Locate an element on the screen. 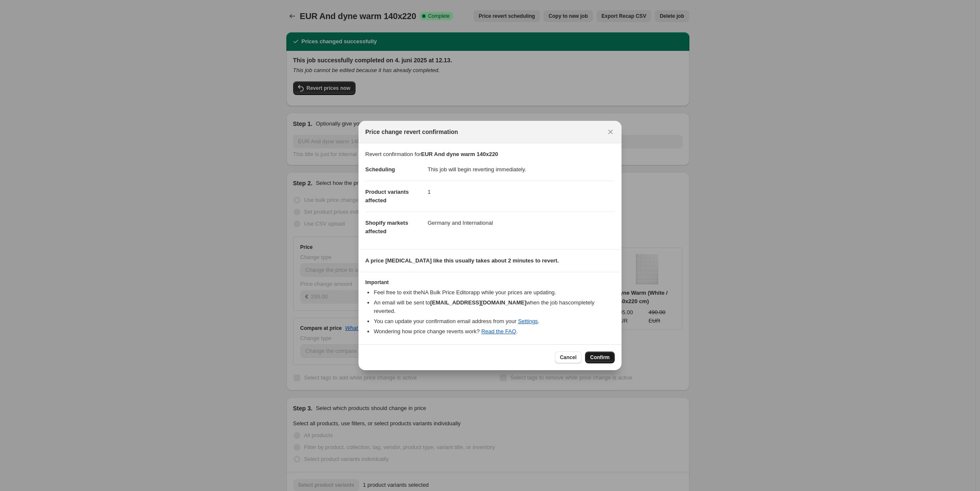 Image resolution: width=980 pixels, height=491 pixels. a: Read the FAQ is located at coordinates (498, 331).